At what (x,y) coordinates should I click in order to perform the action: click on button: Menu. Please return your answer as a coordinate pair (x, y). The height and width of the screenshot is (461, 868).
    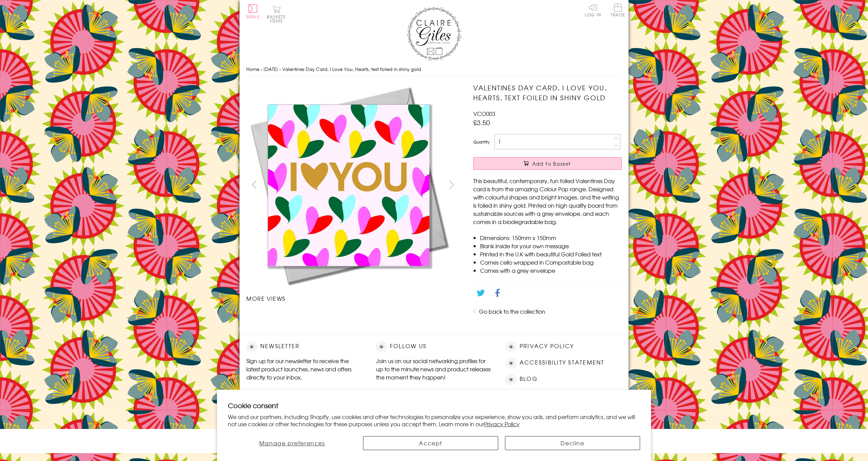
    Looking at the image, I should click on (253, 12).